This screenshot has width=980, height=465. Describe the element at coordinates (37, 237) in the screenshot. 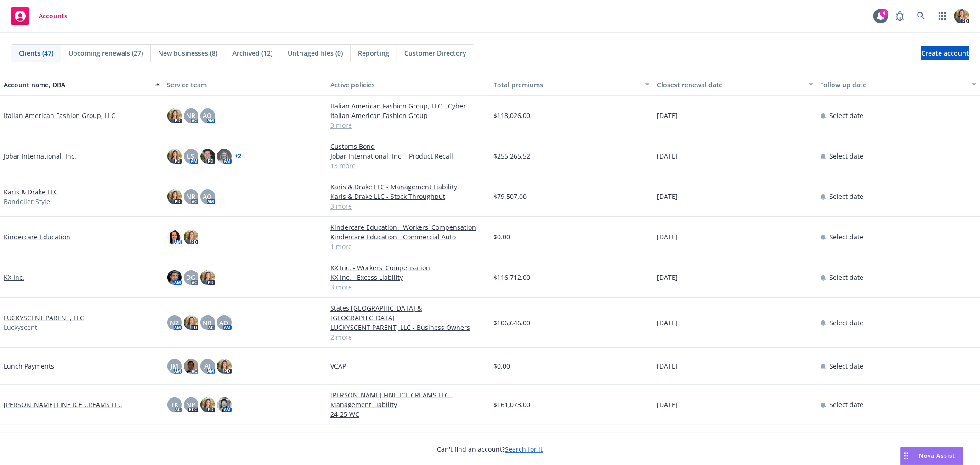

I see `a: Kindercare Education` at that location.